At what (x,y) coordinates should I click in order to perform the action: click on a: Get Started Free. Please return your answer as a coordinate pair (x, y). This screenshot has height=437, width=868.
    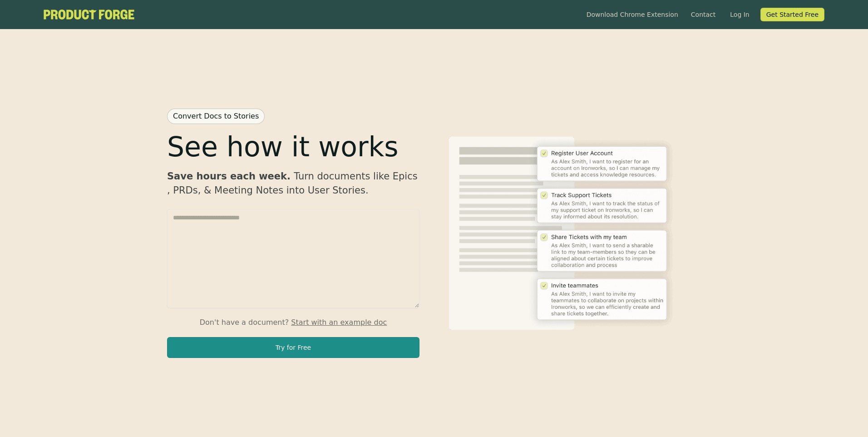
    Looking at the image, I should click on (792, 15).